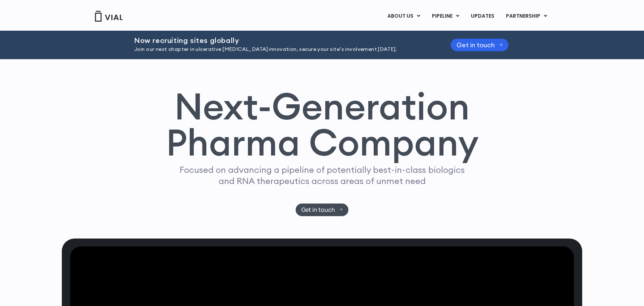 Image resolution: width=644 pixels, height=306 pixels. What do you see at coordinates (404, 16) in the screenshot?
I see `a: ABOUT USMenu Toggle` at bounding box center [404, 16].